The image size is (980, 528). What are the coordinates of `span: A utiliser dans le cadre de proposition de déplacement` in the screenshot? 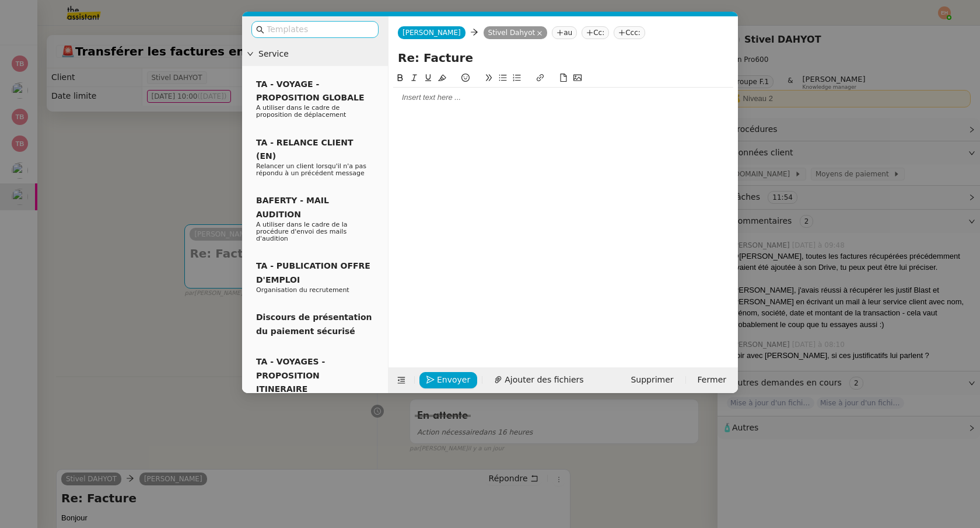 It's located at (301, 111).